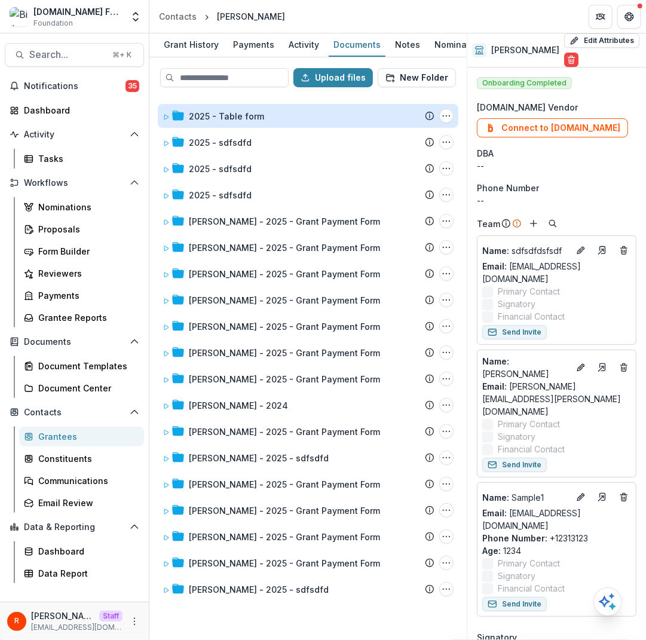 The width and height of the screenshot is (646, 640). Describe the element at coordinates (86, 273) in the screenshot. I see `div: Reviewers` at that location.